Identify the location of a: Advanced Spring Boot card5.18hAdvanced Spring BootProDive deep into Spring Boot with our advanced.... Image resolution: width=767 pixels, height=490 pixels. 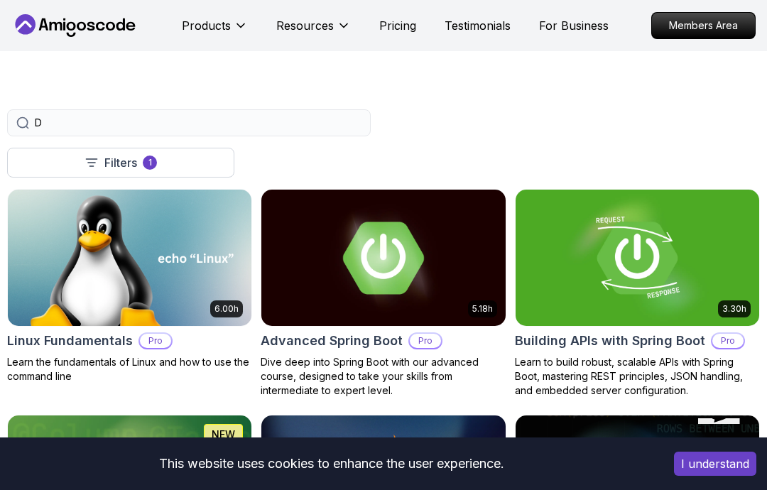
(383, 293).